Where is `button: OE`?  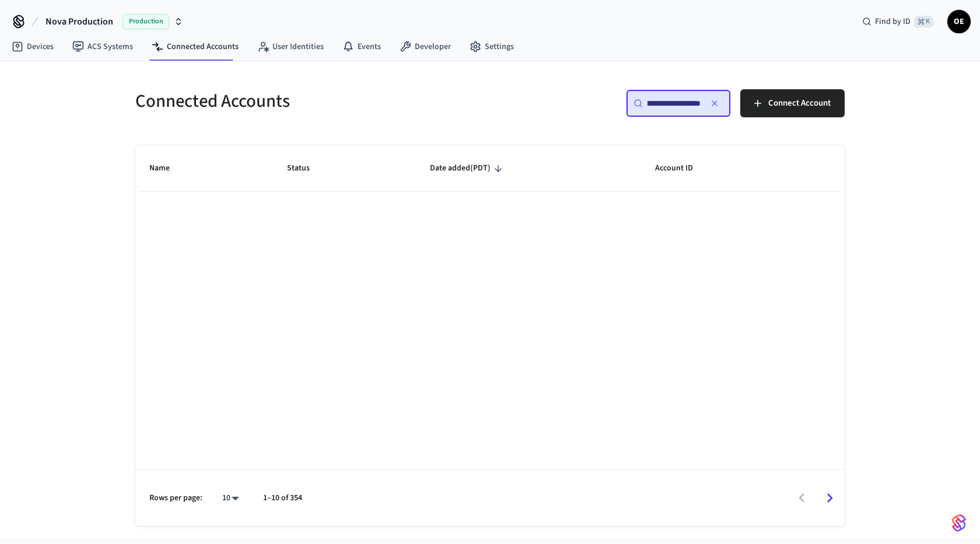 button: OE is located at coordinates (958, 22).